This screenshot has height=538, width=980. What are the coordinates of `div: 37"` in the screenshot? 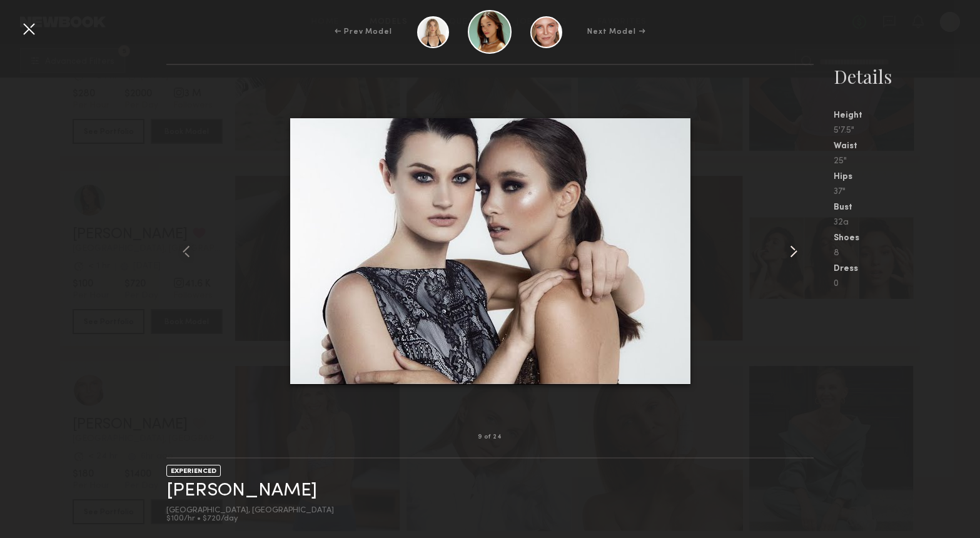 It's located at (907, 192).